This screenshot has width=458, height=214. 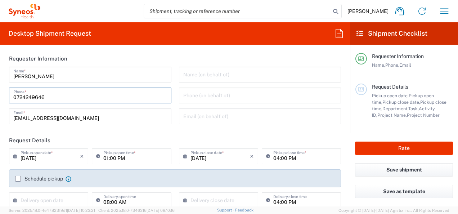 I want to click on label: Schedule pickup, so click(x=39, y=179).